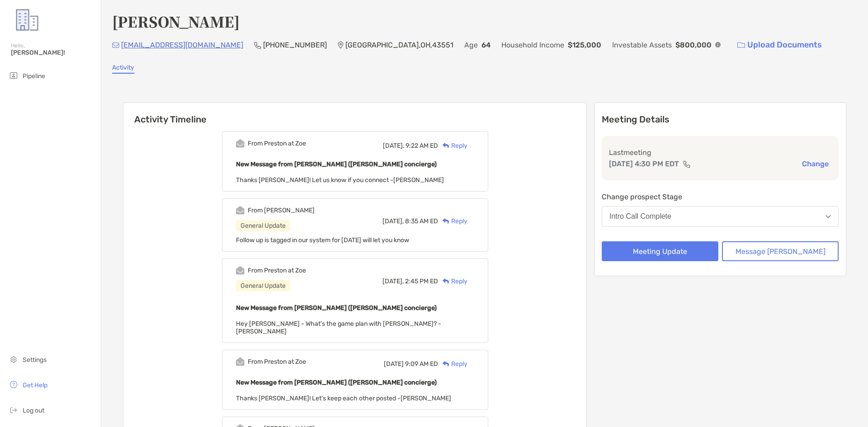  Describe the element at coordinates (642, 45) in the screenshot. I see `p: Investable Assets` at that location.